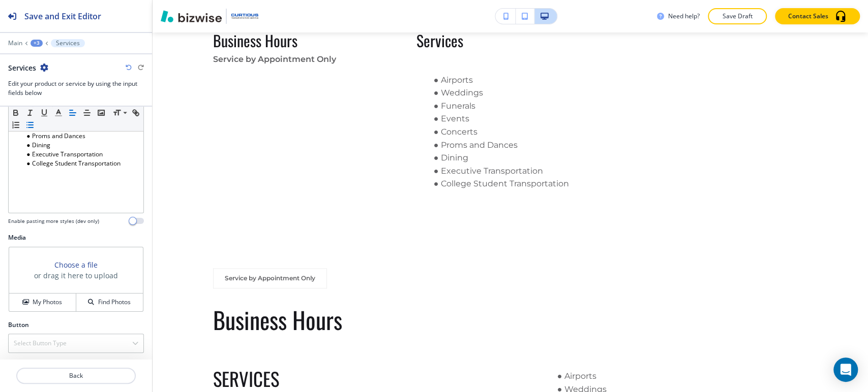 Image resolution: width=868 pixels, height=392 pixels. Describe the element at coordinates (36, 43) in the screenshot. I see `div: +3` at that location.